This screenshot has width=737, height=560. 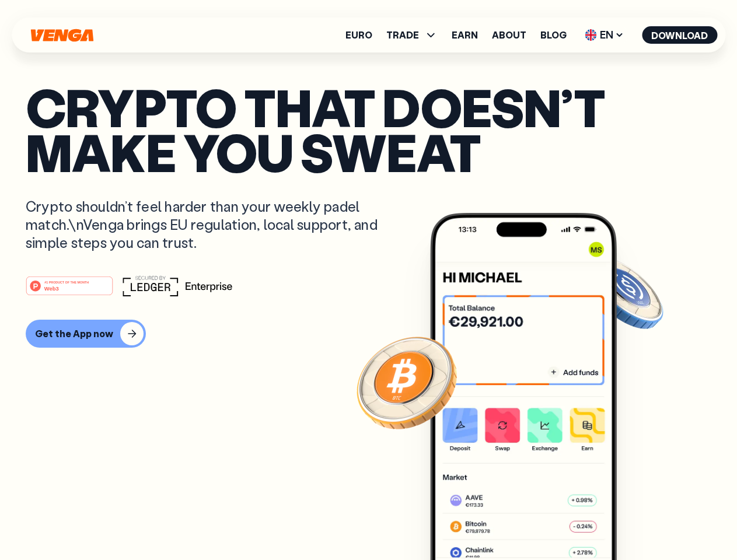 What do you see at coordinates (553, 35) in the screenshot?
I see `a: Blog` at bounding box center [553, 35].